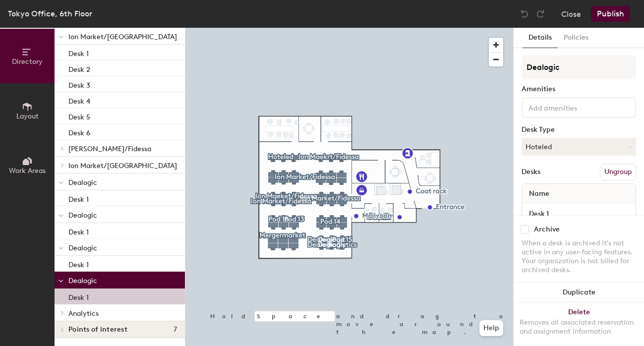 The height and width of the screenshot is (346, 644). What do you see at coordinates (27, 61) in the screenshot?
I see `span: Directory` at bounding box center [27, 61].